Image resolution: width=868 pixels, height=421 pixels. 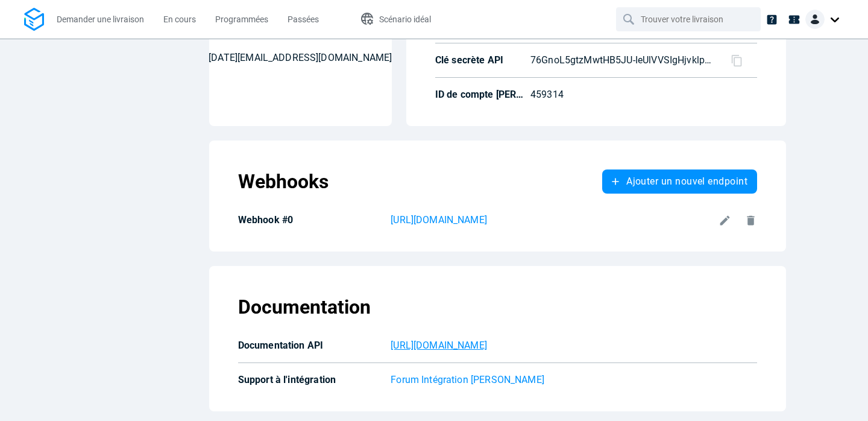 I want to click on span: Ajouter un nouvel endpoint, so click(x=687, y=181).